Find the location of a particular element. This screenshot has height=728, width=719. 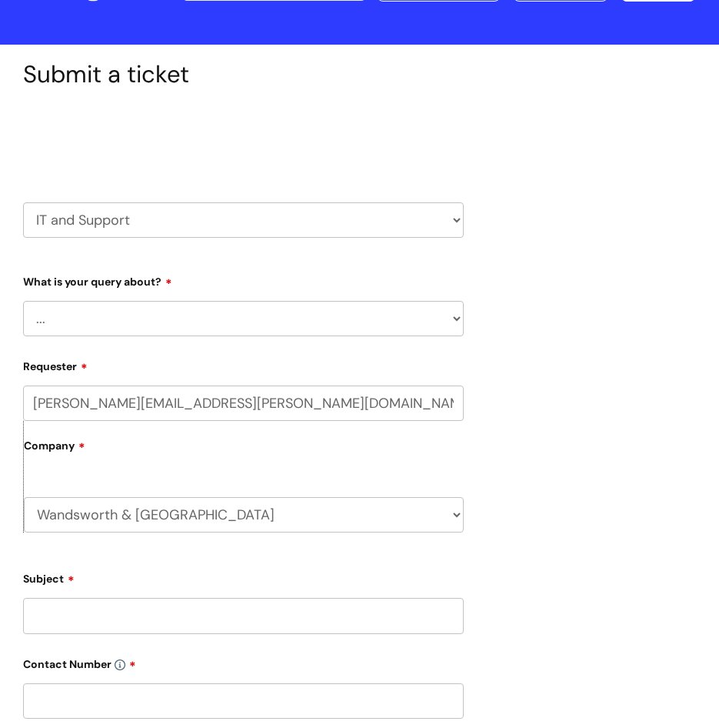

h1: Submit a ticket is located at coordinates (243, 74).